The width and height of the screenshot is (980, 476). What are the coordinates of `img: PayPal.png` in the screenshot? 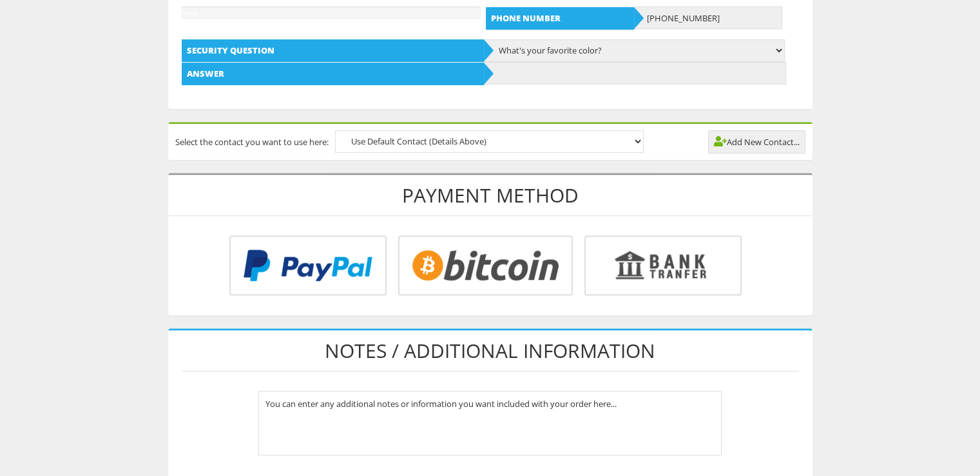 It's located at (308, 265).